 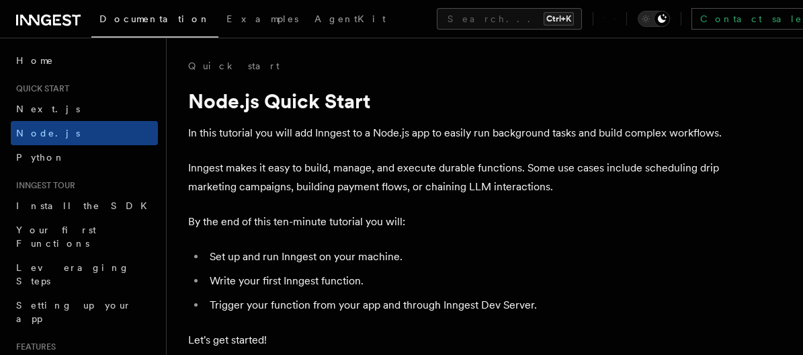 What do you see at coordinates (154, 21) in the screenshot?
I see `a: Documentation` at bounding box center [154, 21].